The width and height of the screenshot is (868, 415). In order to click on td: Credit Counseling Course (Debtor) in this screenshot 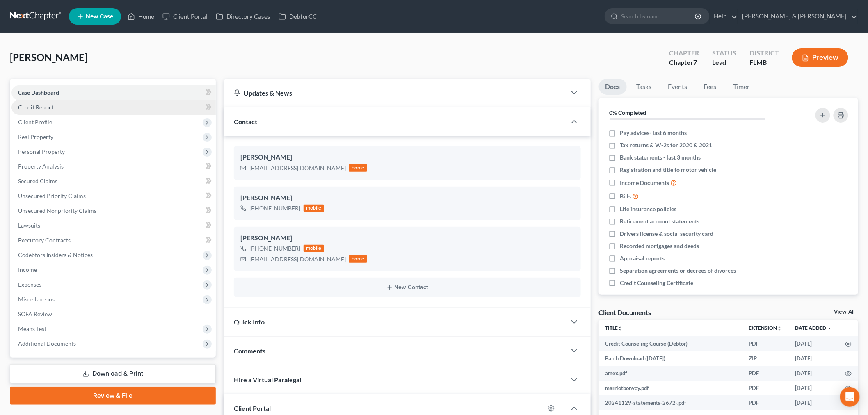, I will do `click(671, 343)`.